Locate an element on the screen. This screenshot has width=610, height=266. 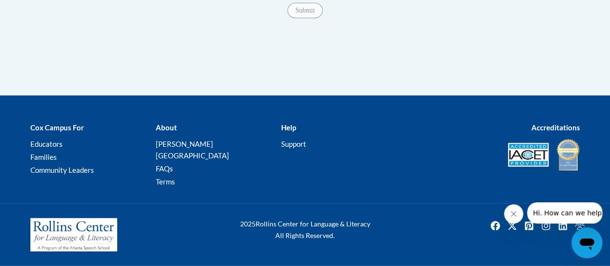
a: Linkedin is located at coordinates (563, 226).